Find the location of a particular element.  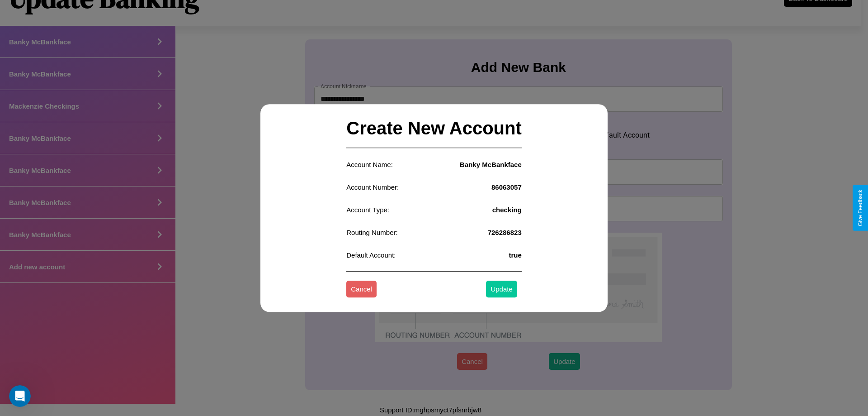

h4: checking is located at coordinates (507, 209).